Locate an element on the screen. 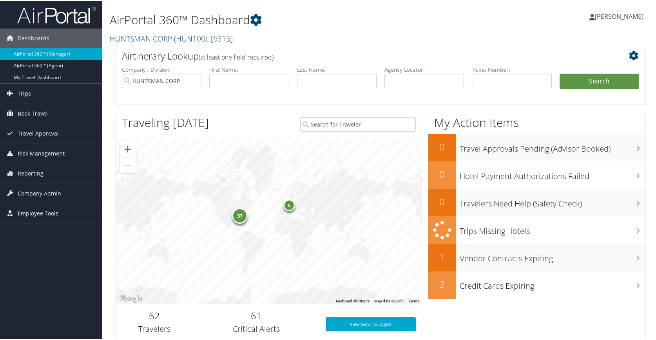 This screenshot has width=656, height=340. a: 0Travel Approvals Pending (Advisor Booked) is located at coordinates (537, 147).